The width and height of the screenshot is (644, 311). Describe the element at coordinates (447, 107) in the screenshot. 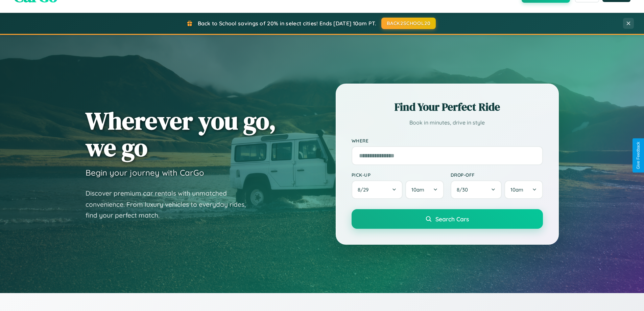

I see `h2: Find Your Perfect Ride` at that location.